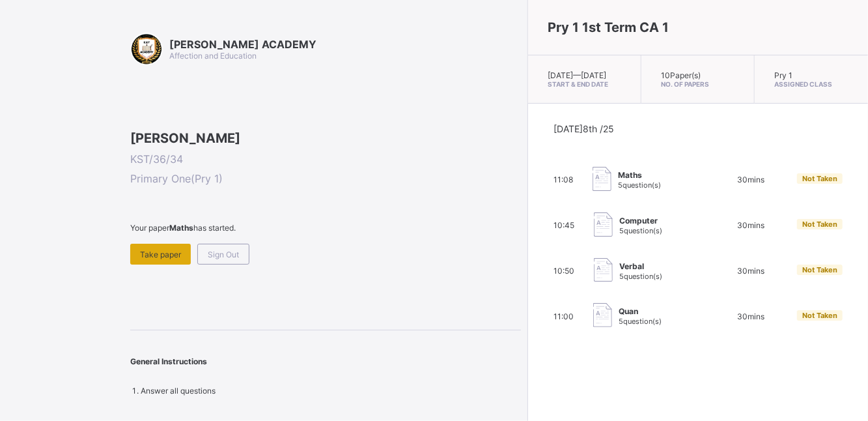  Describe the element at coordinates (640, 175) in the screenshot. I see `span: Maths` at that location.